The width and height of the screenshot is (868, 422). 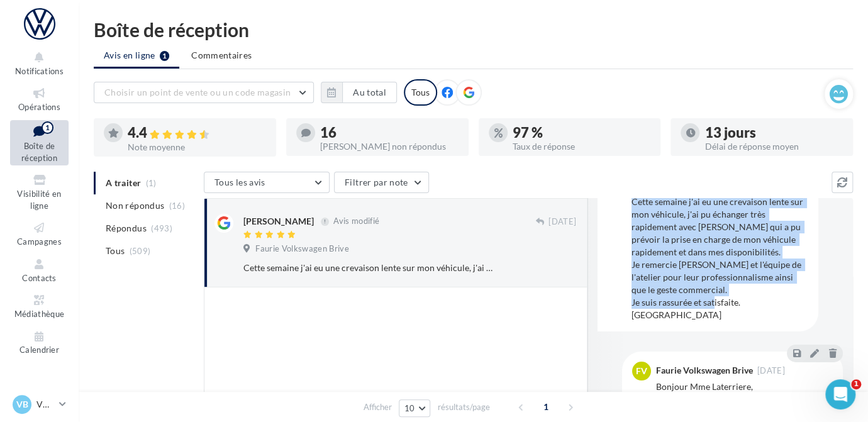 I want to click on span: (16), so click(x=177, y=206).